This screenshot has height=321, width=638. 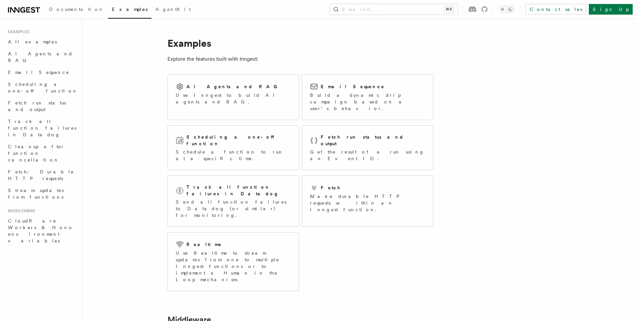 What do you see at coordinates (42, 88) in the screenshot?
I see `a: Scheduling a one-off function` at bounding box center [42, 88].